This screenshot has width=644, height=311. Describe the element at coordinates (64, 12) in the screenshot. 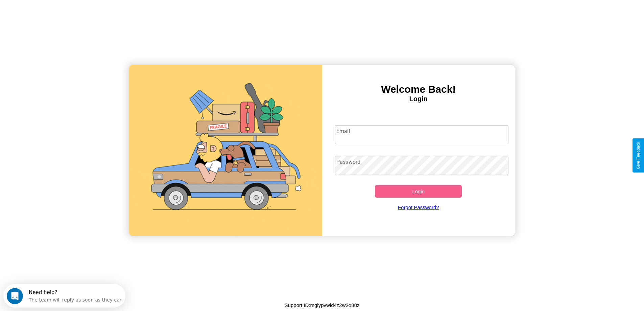

I see `div: Open Intercom Messenger` at that location.